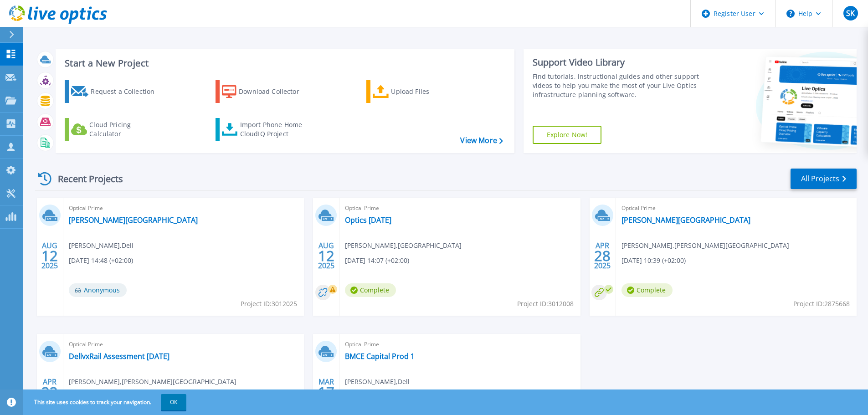 This screenshot has height=415, width=868. I want to click on h3: Start a New Project, so click(284, 63).